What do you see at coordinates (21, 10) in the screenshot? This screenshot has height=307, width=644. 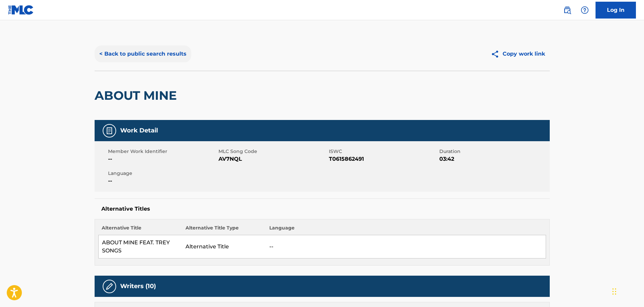 I see `img: MLC Logo` at bounding box center [21, 10].